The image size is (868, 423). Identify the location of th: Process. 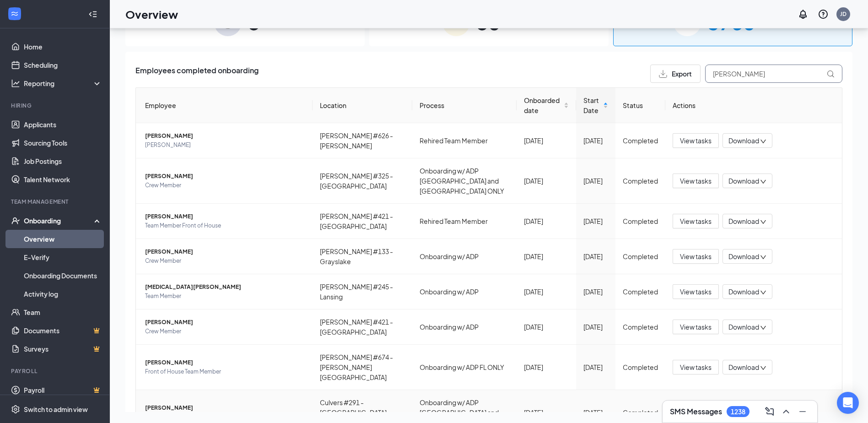
(464, 105).